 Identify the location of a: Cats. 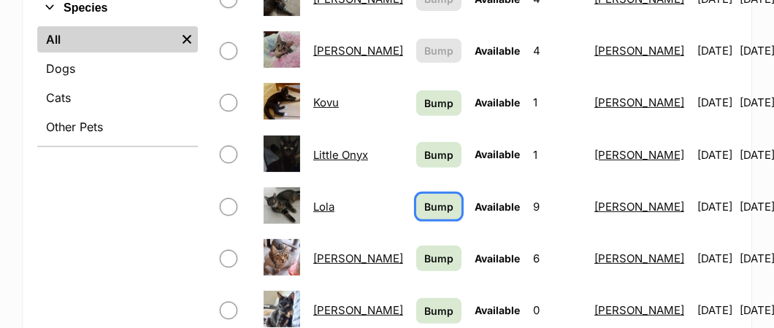
(118, 98).